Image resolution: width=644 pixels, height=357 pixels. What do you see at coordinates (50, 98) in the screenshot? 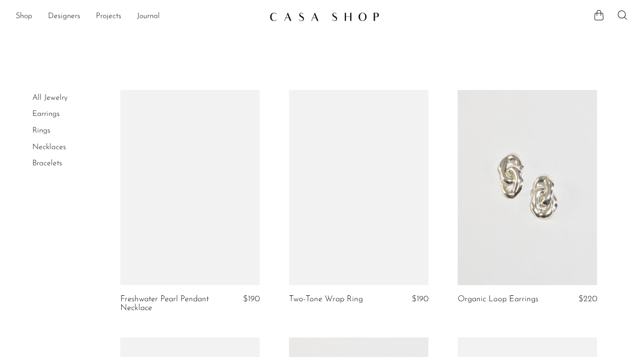
I see `a: All Jewelry` at bounding box center [50, 98].